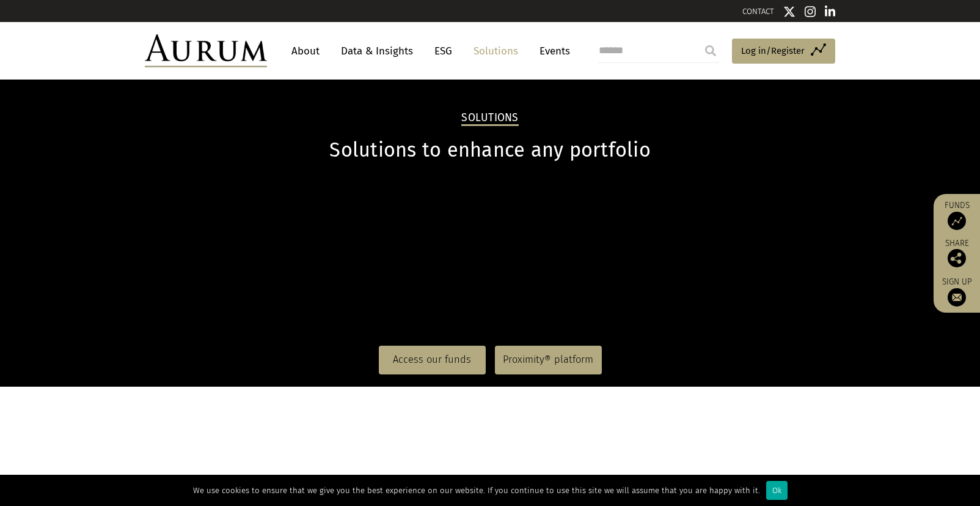  What do you see at coordinates (489, 119) in the screenshot?
I see `h2: Solutions` at bounding box center [489, 119].